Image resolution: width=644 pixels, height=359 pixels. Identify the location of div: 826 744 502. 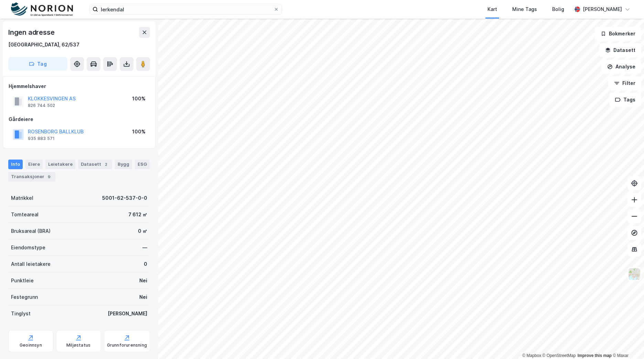
(41, 106).